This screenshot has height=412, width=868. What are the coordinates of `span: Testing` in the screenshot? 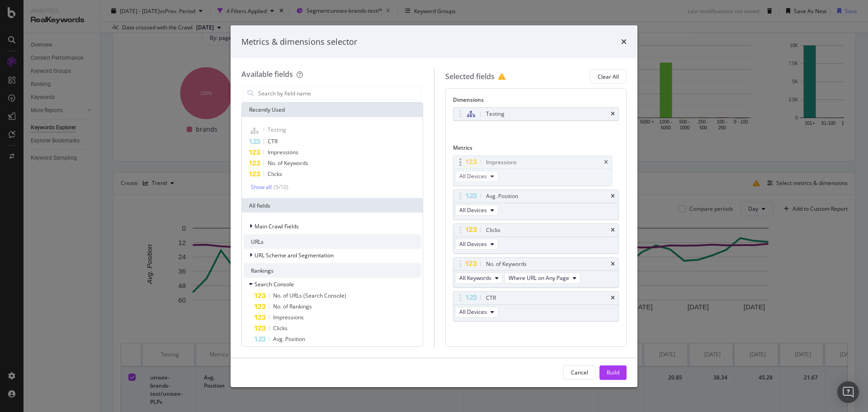 It's located at (276, 130).